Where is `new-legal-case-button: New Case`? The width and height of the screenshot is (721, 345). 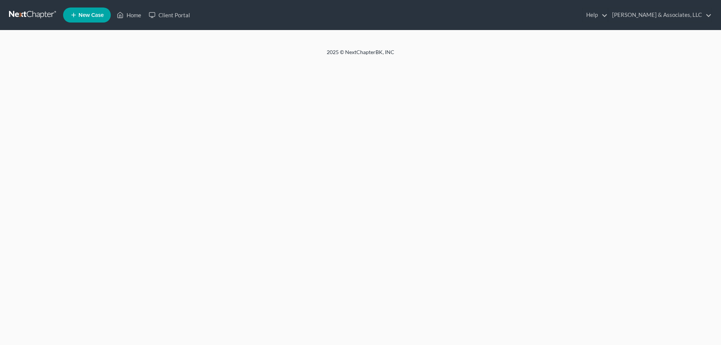 new-legal-case-button: New Case is located at coordinates (87, 15).